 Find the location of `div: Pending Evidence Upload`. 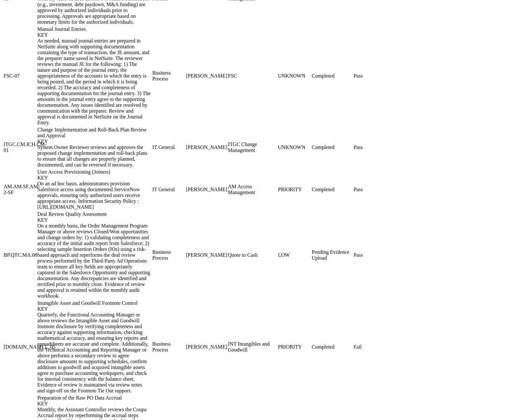

div: Pending Evidence Upload is located at coordinates (332, 255).